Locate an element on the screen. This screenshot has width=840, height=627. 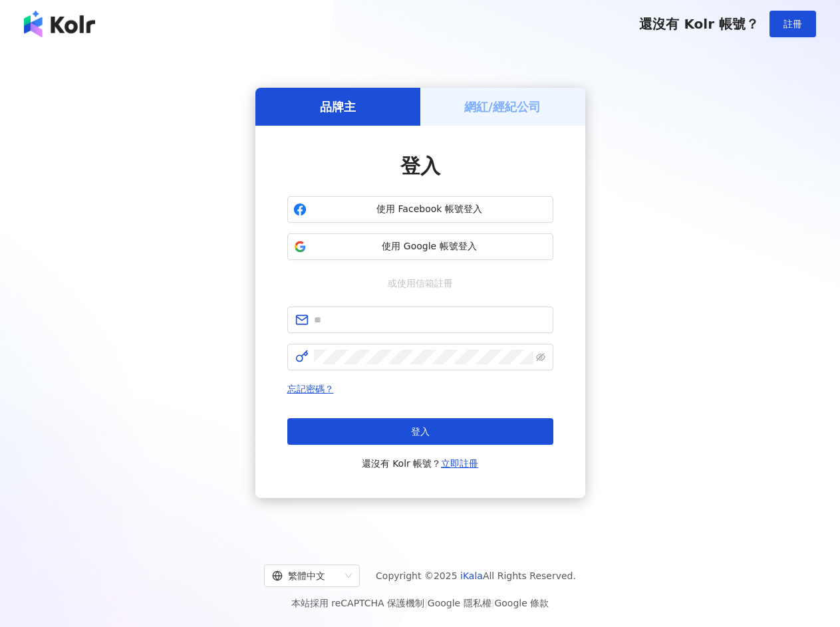
span: eye-invisible is located at coordinates (541, 357).